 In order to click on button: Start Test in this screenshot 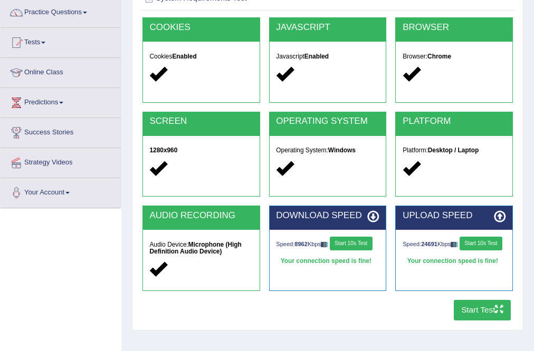, I will do `click(482, 310)`.